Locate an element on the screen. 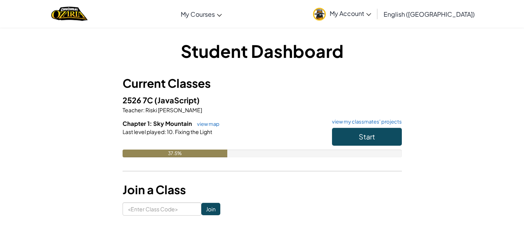 The image size is (524, 249). span: My Account is located at coordinates (351, 13).